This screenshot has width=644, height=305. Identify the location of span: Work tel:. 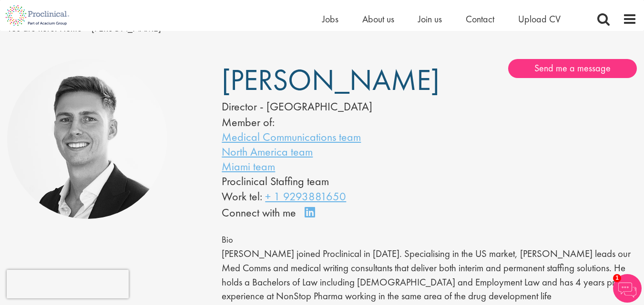
(242, 196).